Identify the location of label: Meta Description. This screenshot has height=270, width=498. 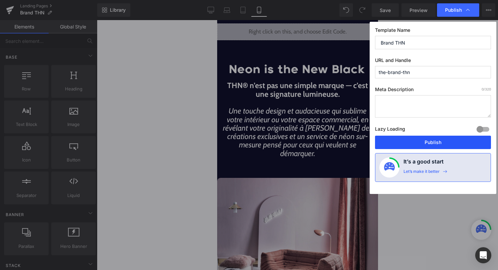
(433, 91).